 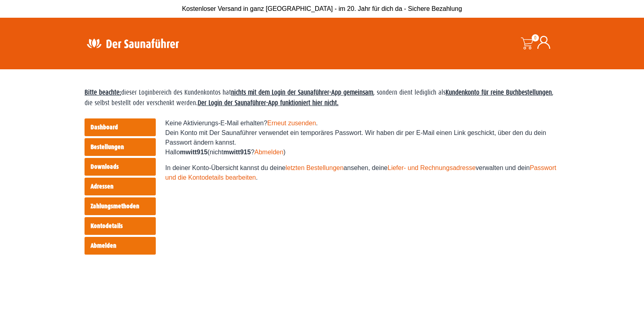 What do you see at coordinates (120, 127) in the screenshot?
I see `a: Dashboard` at bounding box center [120, 127].